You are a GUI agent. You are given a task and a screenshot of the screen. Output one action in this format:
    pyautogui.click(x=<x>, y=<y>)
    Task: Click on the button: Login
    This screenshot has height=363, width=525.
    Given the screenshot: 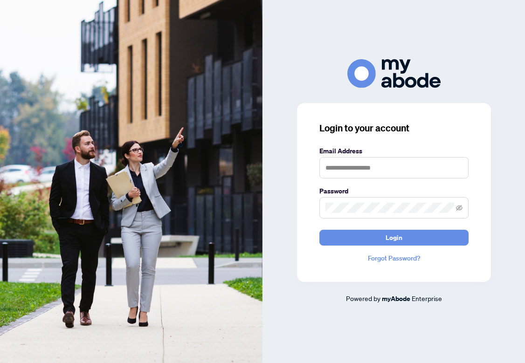 What is the action you would take?
    pyautogui.click(x=394, y=238)
    